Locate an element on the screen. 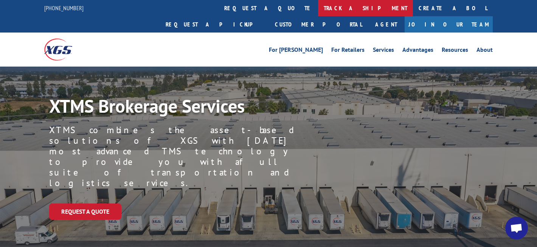 The image size is (537, 247). h1: XTMS Brokerage Services is located at coordinates (164, 108).